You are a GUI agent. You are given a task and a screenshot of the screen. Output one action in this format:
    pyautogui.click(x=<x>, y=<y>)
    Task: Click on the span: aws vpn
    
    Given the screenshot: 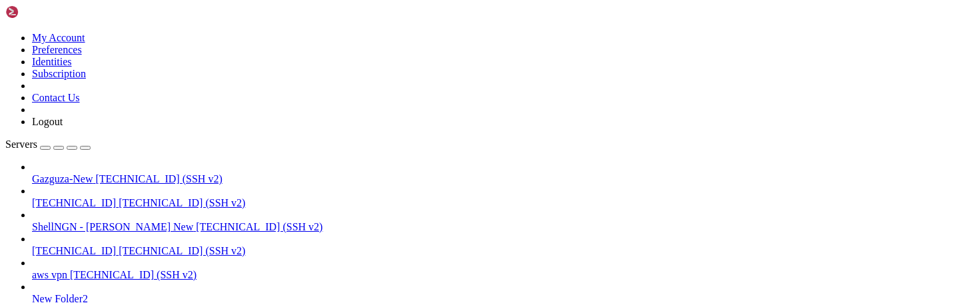 What is the action you would take?
    pyautogui.click(x=49, y=274)
    